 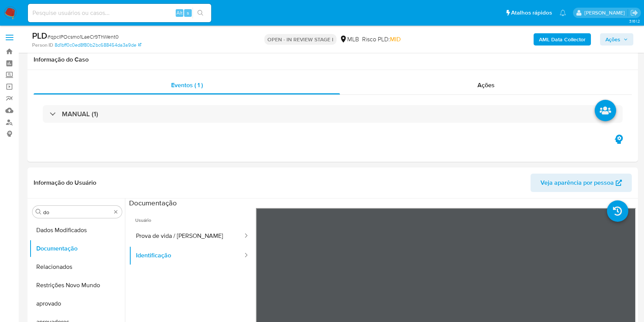 I want to click on a: Notificações, so click(x=563, y=13).